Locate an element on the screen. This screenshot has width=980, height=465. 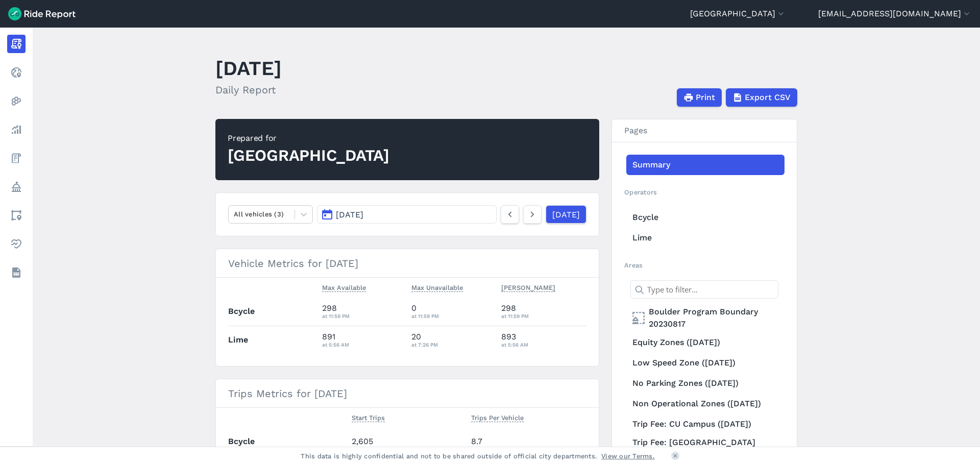
div: 891 is located at coordinates (363, 340).